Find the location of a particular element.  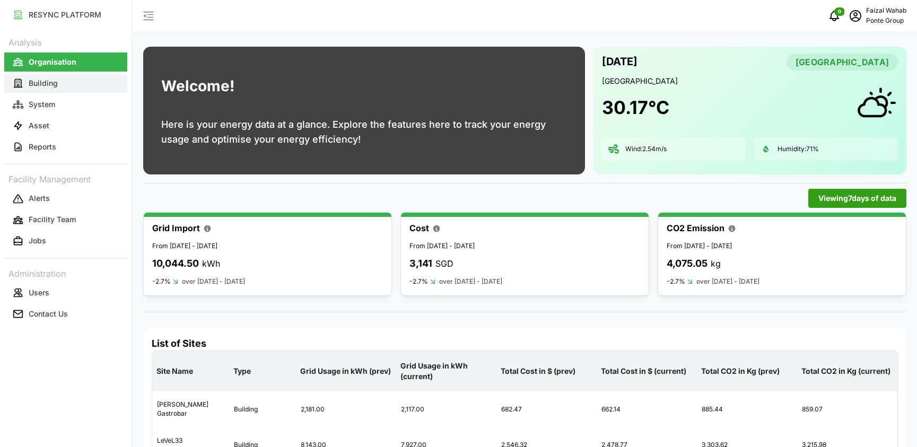

div: 2,181.00 is located at coordinates (346, 409).